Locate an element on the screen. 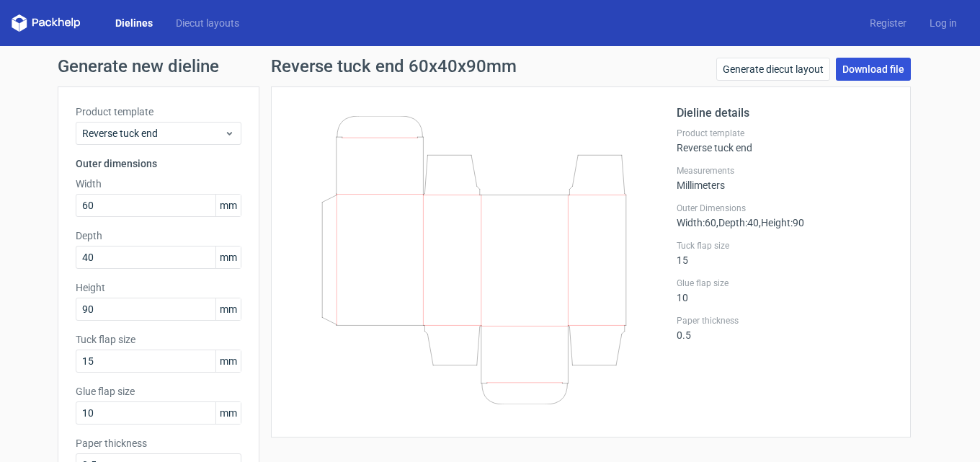 This screenshot has width=980, height=462. div: Millimeters is located at coordinates (785, 178).